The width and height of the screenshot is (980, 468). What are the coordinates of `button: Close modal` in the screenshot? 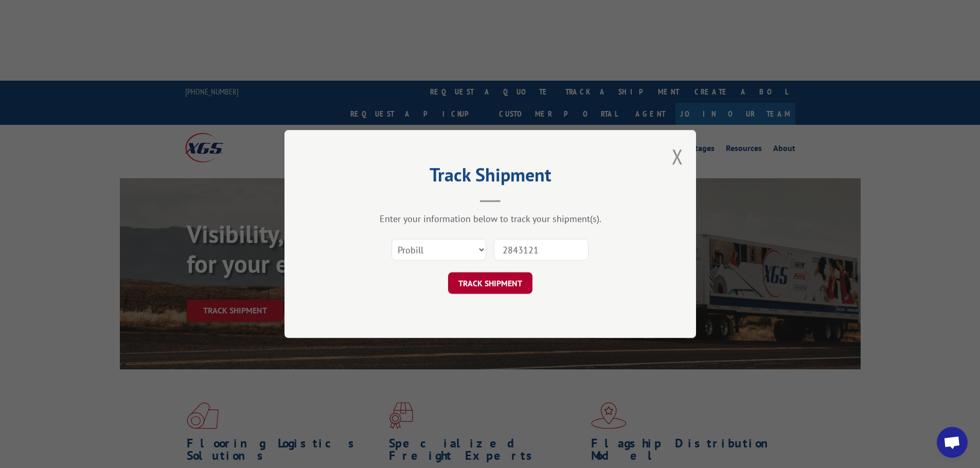 It's located at (677, 156).